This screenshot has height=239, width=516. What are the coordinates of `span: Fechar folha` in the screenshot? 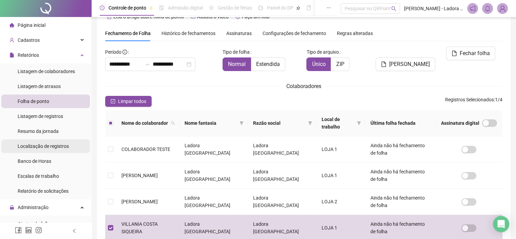 It's located at (475, 53).